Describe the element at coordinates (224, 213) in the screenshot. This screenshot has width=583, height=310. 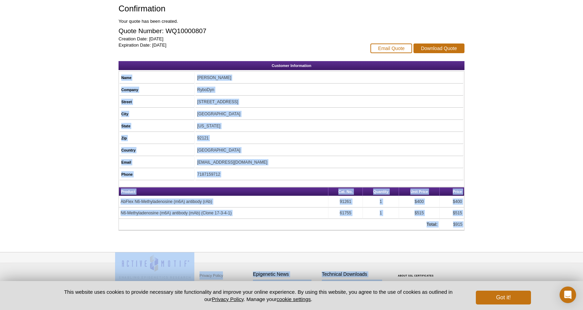
I see `td: N6-Methyladenosine (m6A) antibody (mAb) (Clone 17-3-4-1)` at that location.